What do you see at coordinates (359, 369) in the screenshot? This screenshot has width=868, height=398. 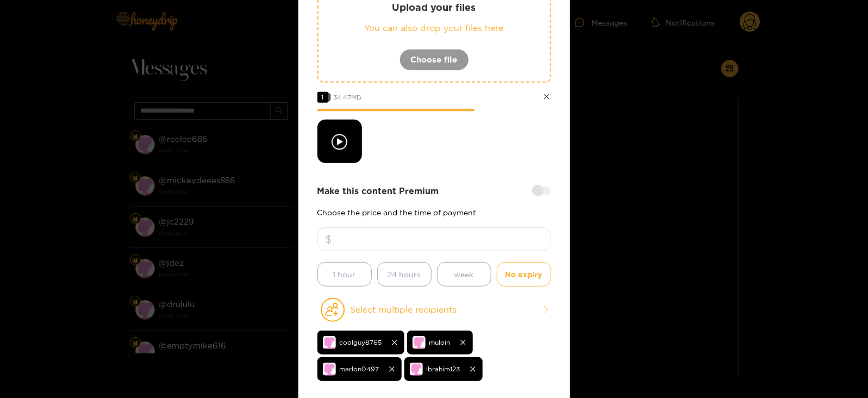 I see `span: marlon0497` at bounding box center [359, 369].